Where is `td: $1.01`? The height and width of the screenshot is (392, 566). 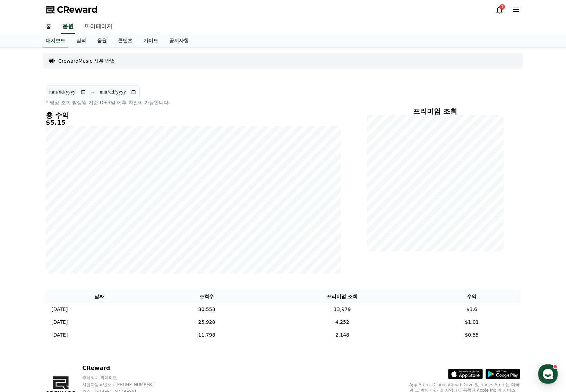 td: $1.01 is located at coordinates (472, 322).